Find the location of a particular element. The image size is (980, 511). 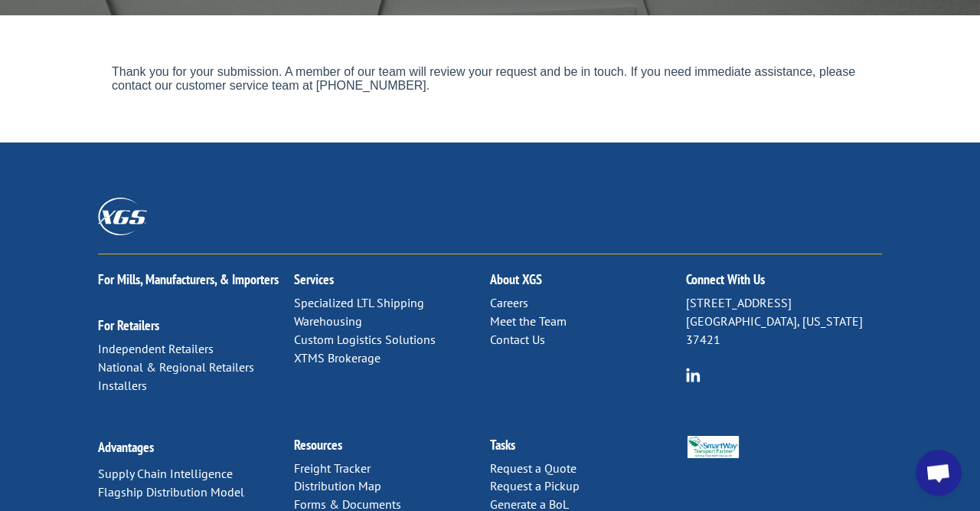

h2: Tasks is located at coordinates (588, 448).